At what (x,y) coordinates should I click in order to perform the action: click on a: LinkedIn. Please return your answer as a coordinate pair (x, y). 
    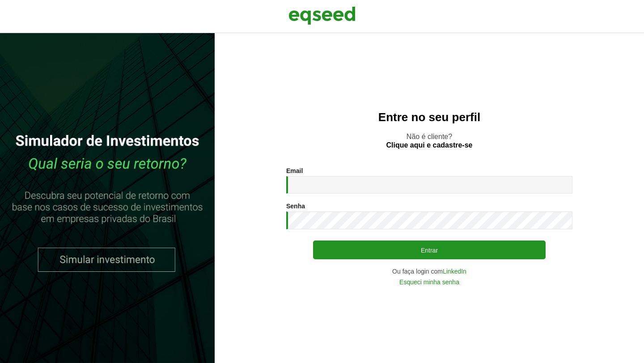
    Looking at the image, I should click on (454, 271).